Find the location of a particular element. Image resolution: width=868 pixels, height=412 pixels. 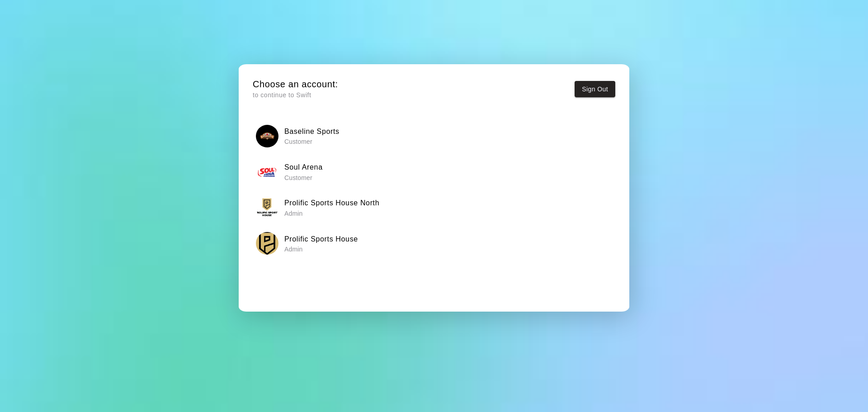

h6: Prolific Sports House is located at coordinates (321, 239).